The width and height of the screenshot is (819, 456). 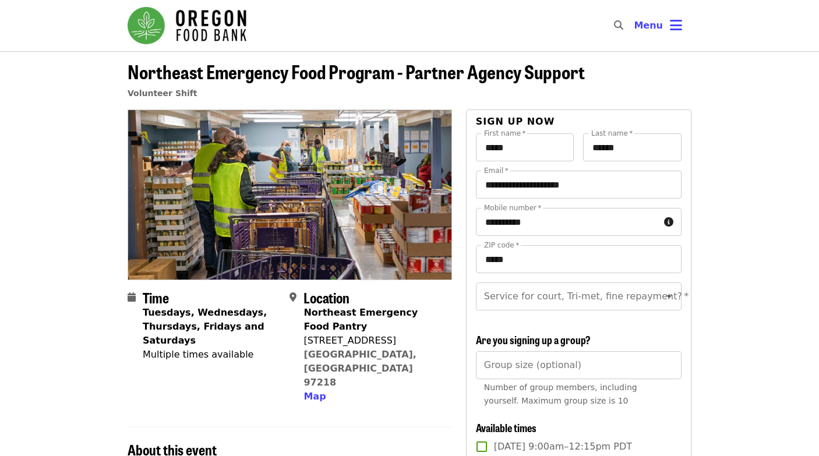 What do you see at coordinates (187, 26) in the screenshot?
I see `img: Oregon Food Bank - Home` at bounding box center [187, 26].